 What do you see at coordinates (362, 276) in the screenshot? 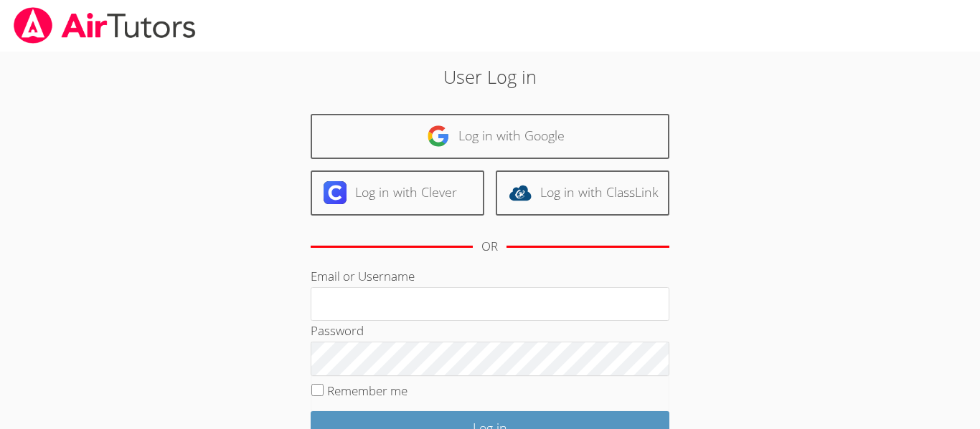
I see `label: Email or Username` at bounding box center [362, 276].